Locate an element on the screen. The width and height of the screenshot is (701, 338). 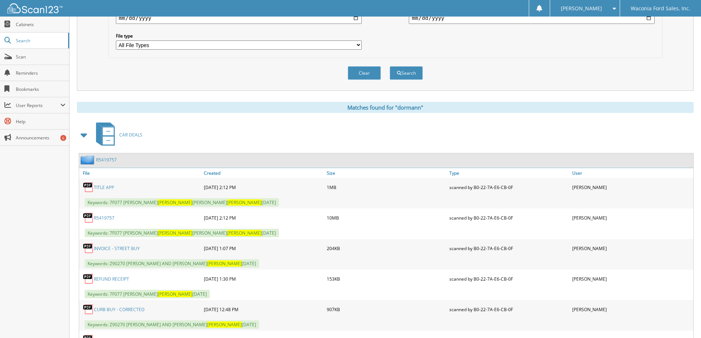
span: Help is located at coordinates (40, 121).